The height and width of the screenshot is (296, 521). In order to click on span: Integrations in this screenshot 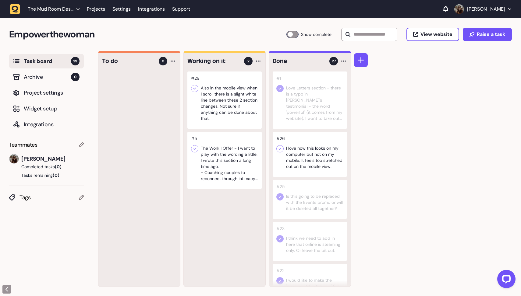, I will do `click(51, 125)`.